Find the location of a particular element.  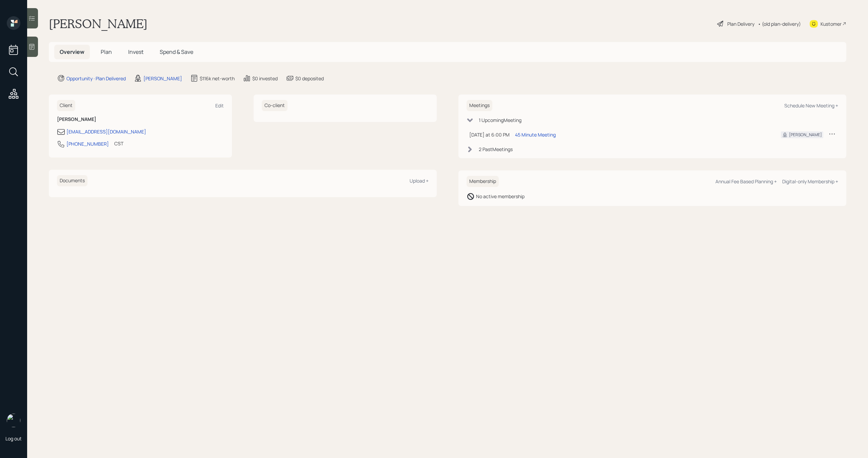

div: Schedule New Meeting + is located at coordinates (811, 105).